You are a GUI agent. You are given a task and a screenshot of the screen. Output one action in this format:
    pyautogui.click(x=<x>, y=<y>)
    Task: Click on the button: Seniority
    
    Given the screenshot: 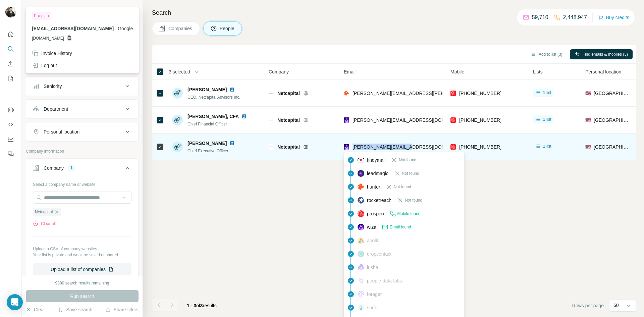 What is the action you would take?
    pyautogui.click(x=82, y=86)
    